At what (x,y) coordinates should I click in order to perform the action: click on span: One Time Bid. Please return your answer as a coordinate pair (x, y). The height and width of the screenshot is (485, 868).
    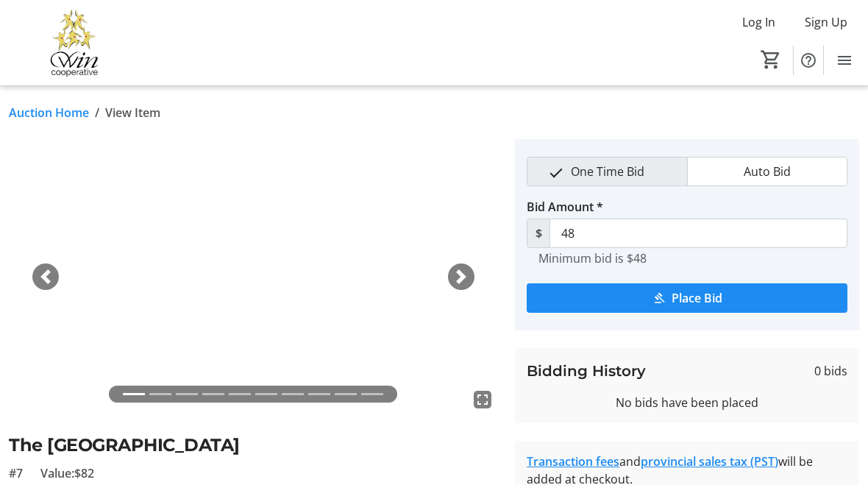
    Looking at the image, I should click on (608, 172).